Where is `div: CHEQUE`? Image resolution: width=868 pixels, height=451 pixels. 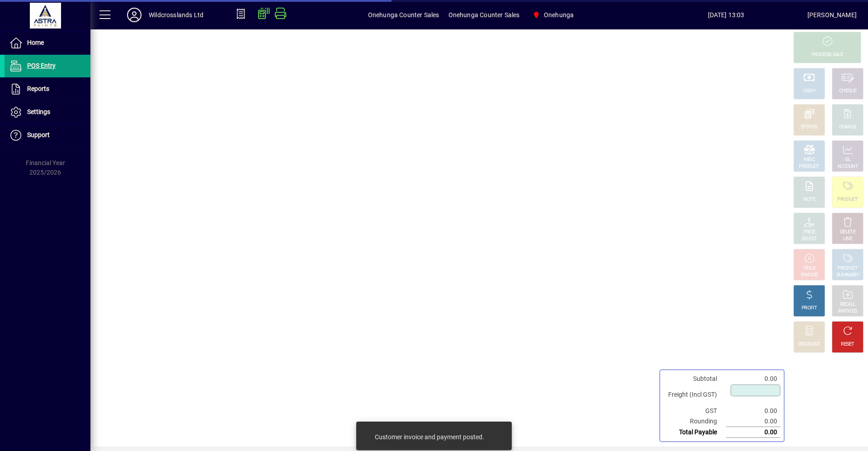 div: CHEQUE is located at coordinates (847, 91).